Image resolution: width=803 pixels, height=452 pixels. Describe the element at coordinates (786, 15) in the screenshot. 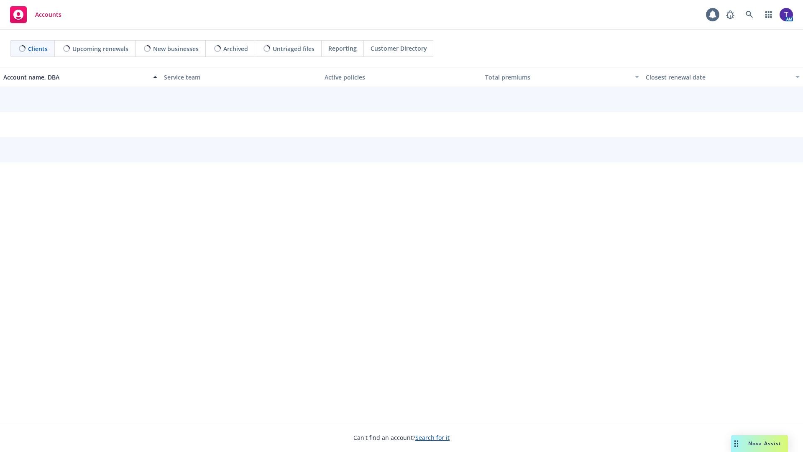

I see `img: photo` at that location.